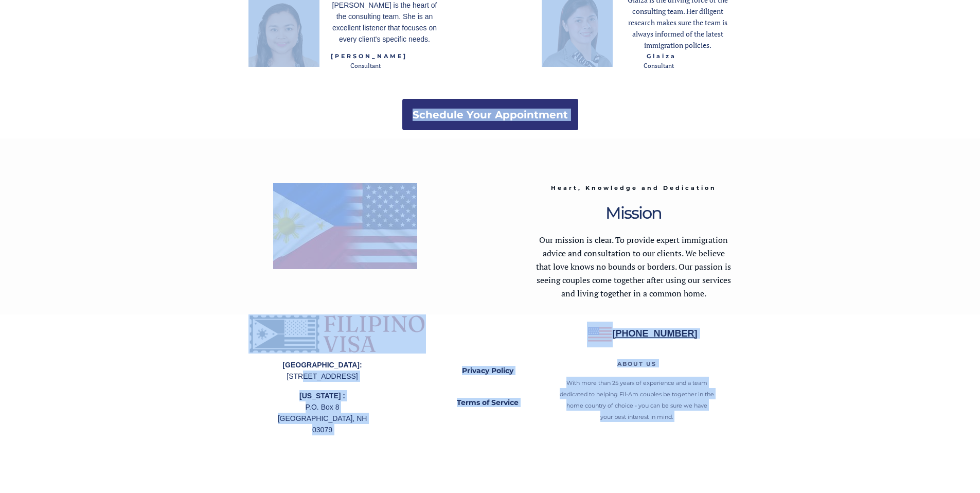 Image resolution: width=980 pixels, height=493 pixels. What do you see at coordinates (662, 56) in the screenshot?
I see `span: Glaiza` at bounding box center [662, 56].